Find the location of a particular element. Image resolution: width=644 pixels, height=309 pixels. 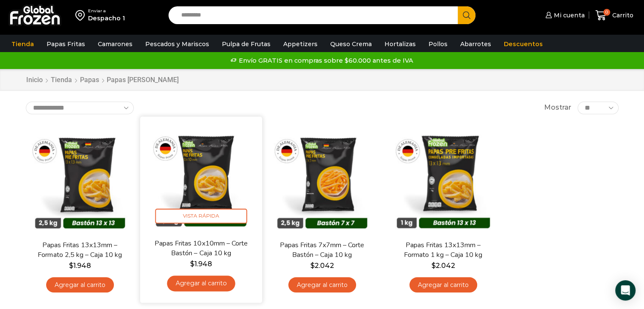

a: Papas Fritas is located at coordinates (66, 44).